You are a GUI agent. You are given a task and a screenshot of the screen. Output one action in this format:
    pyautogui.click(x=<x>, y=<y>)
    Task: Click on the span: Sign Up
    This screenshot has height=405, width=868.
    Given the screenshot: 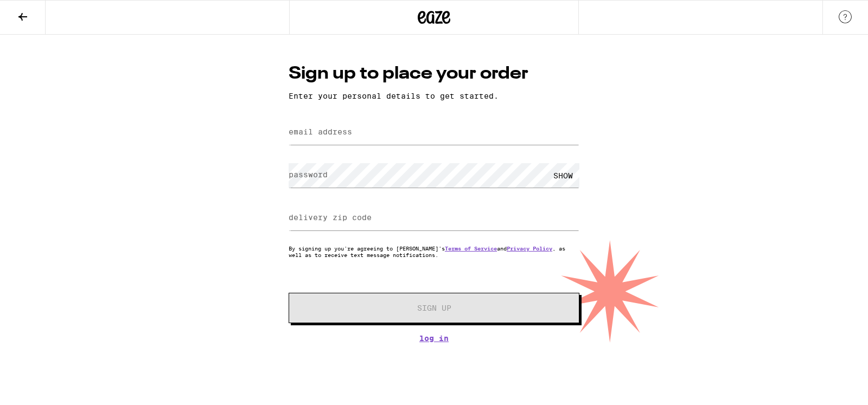 What is the action you would take?
    pyautogui.click(x=434, y=308)
    